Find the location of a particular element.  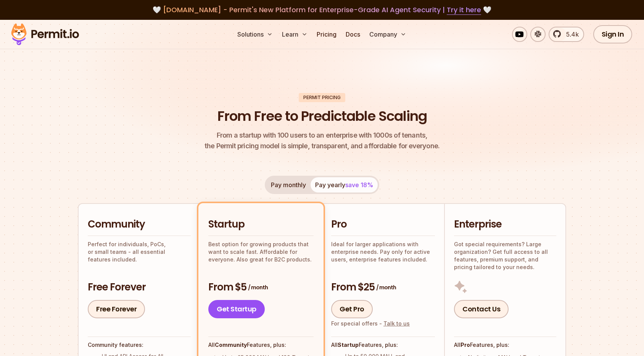

h2: Pro is located at coordinates (383, 225).